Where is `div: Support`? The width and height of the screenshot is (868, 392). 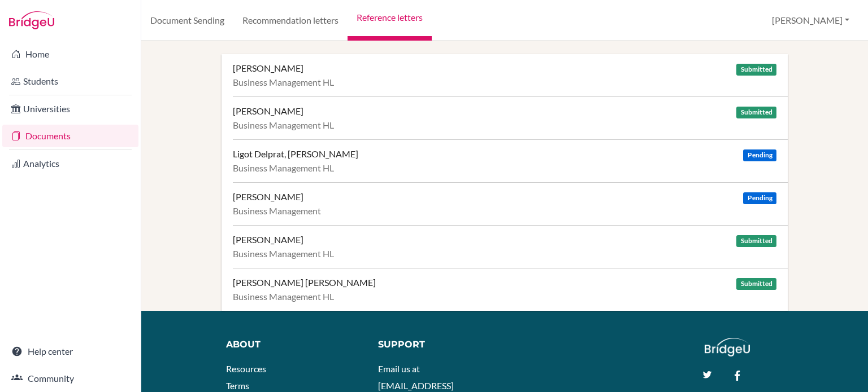 div: Support is located at coordinates (436, 345).